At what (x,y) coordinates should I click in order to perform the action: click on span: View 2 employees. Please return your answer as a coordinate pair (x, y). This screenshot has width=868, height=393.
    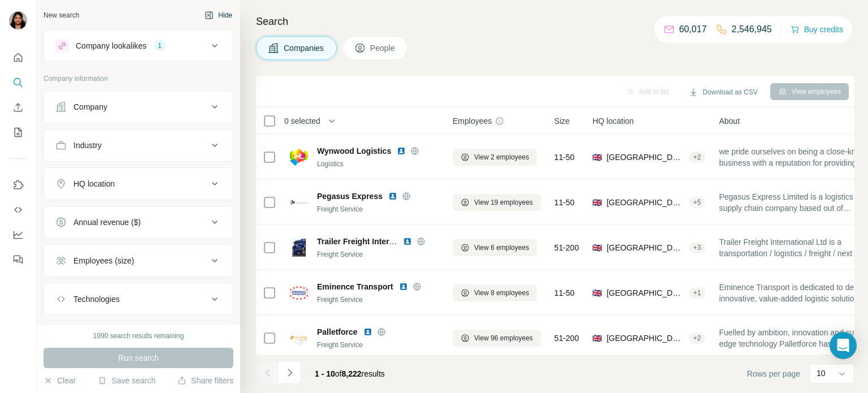
    Looking at the image, I should click on (501, 157).